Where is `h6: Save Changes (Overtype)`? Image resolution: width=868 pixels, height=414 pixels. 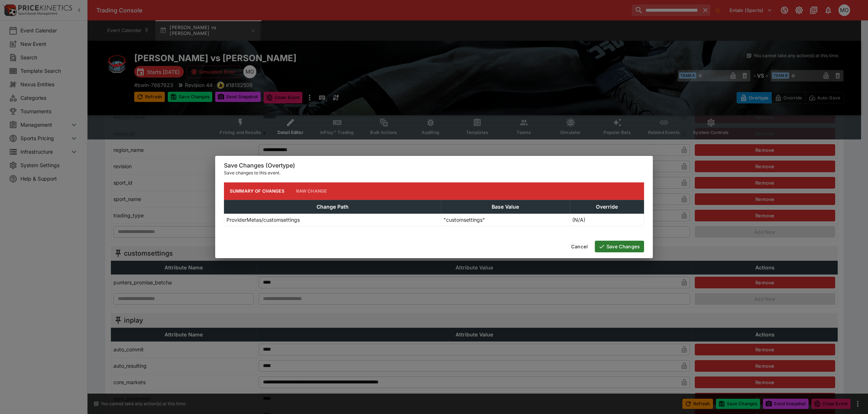 h6: Save Changes (Overtype) is located at coordinates (434, 165).